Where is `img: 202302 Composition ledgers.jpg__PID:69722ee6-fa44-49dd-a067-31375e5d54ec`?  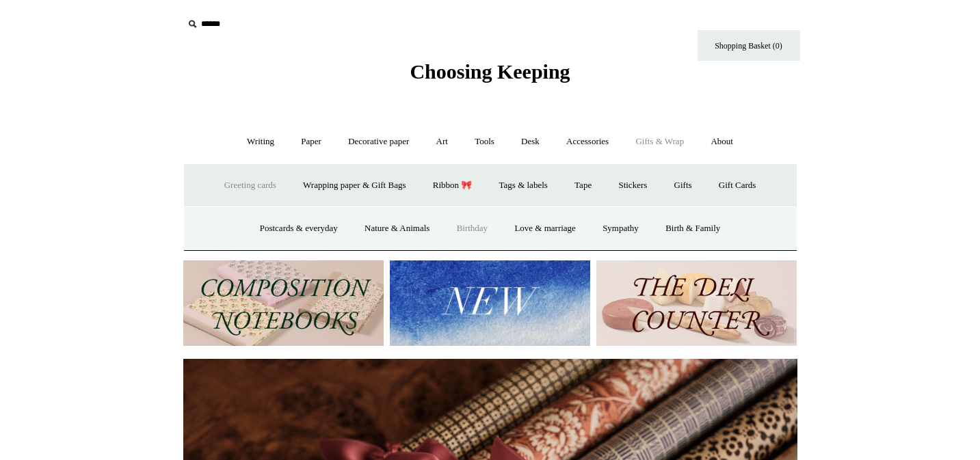
img: 202302 Composition ledgers.jpg__PID:69722ee6-fa44-49dd-a067-31375e5d54ec is located at coordinates (283, 303).